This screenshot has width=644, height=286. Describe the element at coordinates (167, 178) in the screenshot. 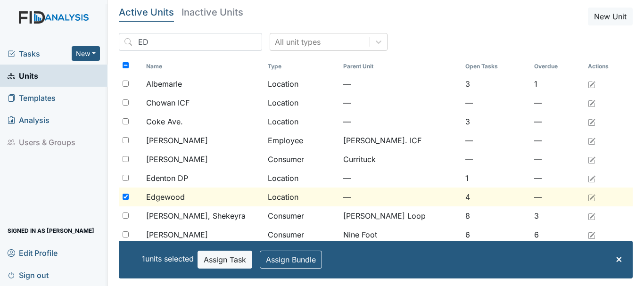

I see `span: Edenton DP` at that location.